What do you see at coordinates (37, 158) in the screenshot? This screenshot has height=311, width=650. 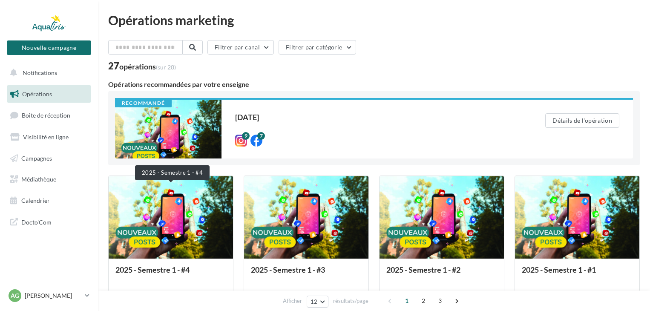 I see `span: Campagnes` at bounding box center [37, 158].